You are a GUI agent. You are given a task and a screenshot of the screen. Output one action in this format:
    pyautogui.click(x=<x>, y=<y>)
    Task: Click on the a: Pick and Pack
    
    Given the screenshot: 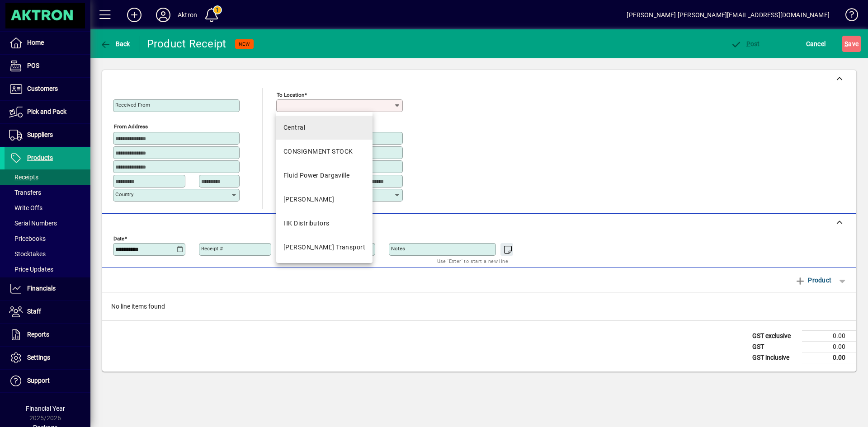 What is the action you would take?
    pyautogui.click(x=47, y=112)
    